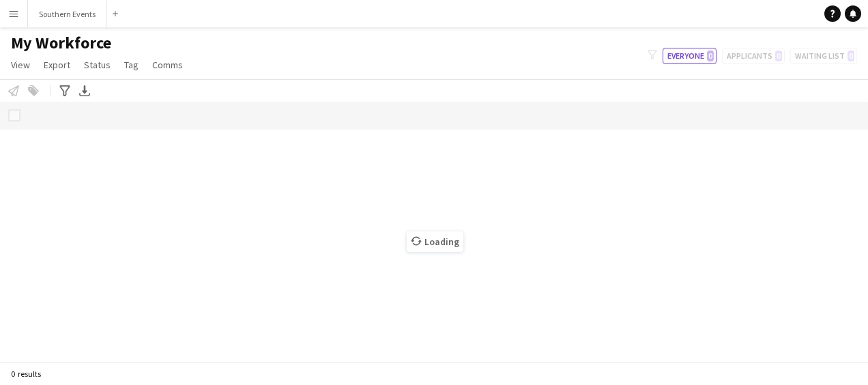  I want to click on span: Status, so click(97, 65).